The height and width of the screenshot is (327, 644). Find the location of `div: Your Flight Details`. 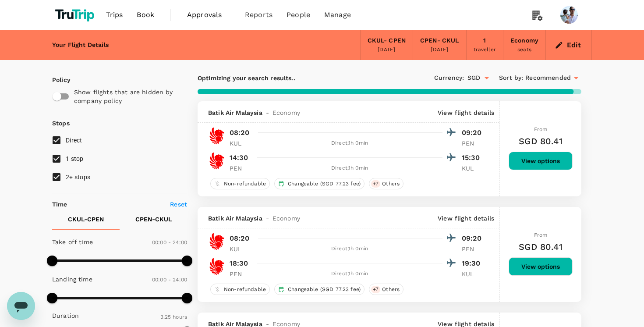

div: Your Flight Details is located at coordinates (81, 45).